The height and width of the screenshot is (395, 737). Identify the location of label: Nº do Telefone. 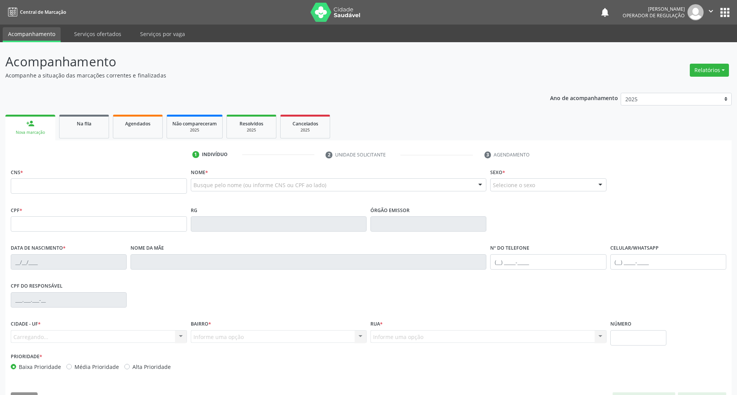
(510, 248).